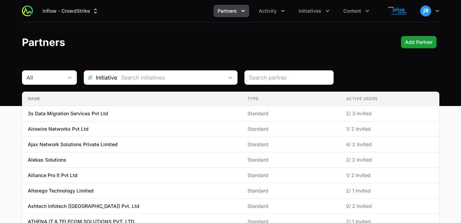  Describe the element at coordinates (101, 78) in the screenshot. I see `span: Initiative` at that location.